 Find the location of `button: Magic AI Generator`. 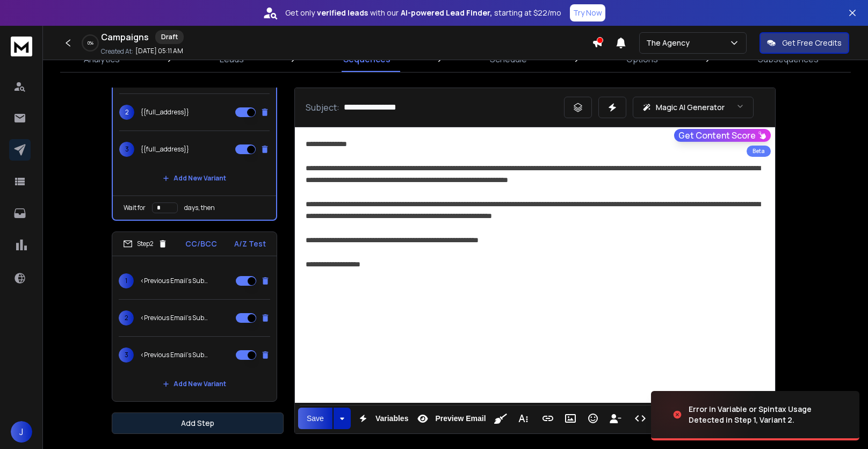

button: Magic AI Generator is located at coordinates (693, 107).